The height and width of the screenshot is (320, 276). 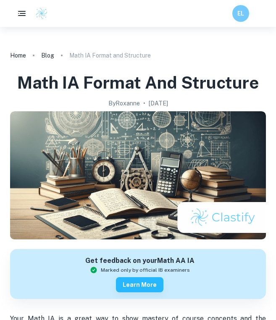 What do you see at coordinates (145, 270) in the screenshot?
I see `span: Marked only by official IB examiners` at bounding box center [145, 270].